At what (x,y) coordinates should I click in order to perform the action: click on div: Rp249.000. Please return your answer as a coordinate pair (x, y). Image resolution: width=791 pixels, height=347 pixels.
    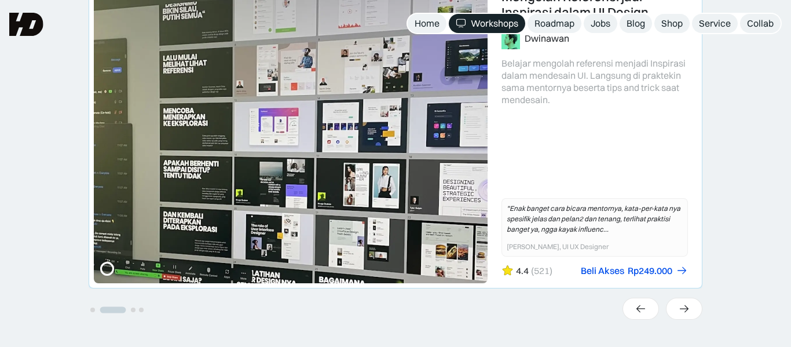
    Looking at the image, I should click on (650, 270).